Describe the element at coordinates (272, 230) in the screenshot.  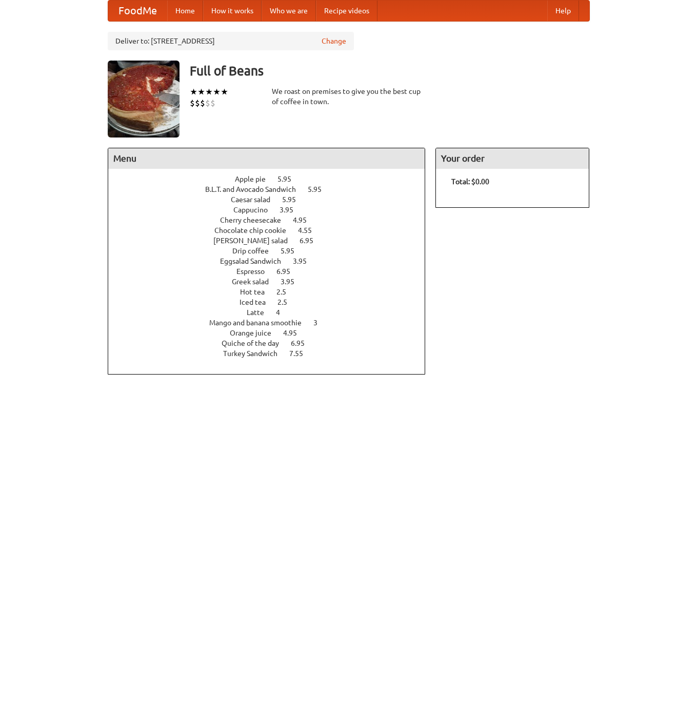
I see `a: Chocolate chip cookie 4.55` at that location.